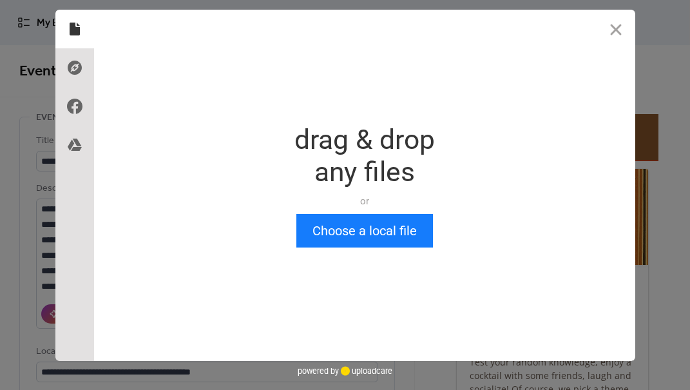  I want to click on div: Local Files, so click(75, 29).